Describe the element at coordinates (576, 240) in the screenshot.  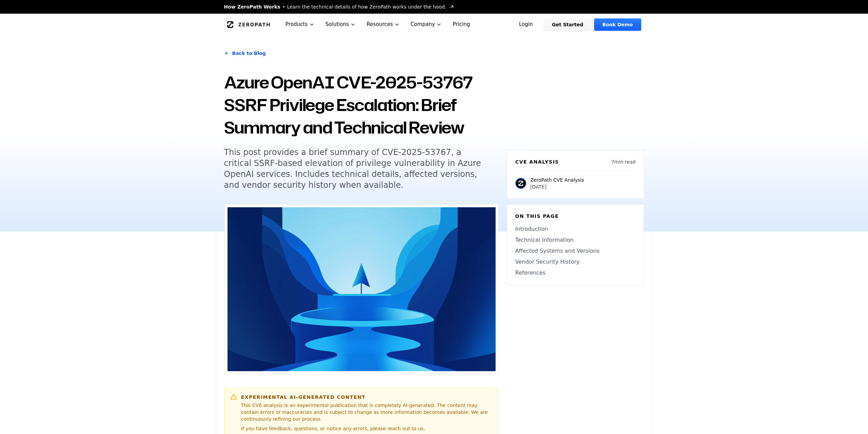
I see `a: Technical Information` at that location.